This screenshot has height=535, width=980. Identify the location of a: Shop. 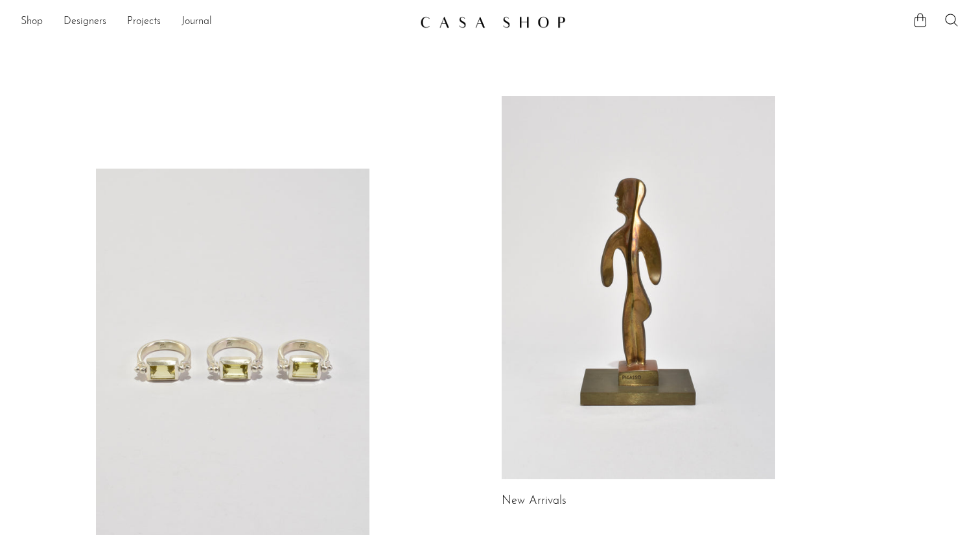
(32, 22).